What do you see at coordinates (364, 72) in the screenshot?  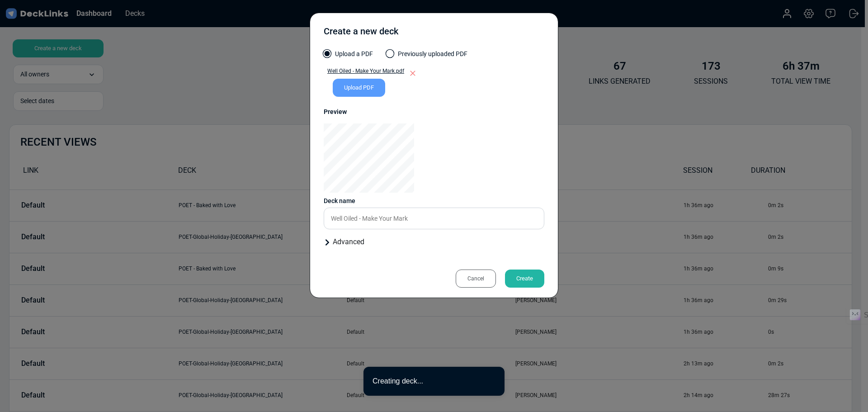 I see `a: Well Oiled - Make Your Mark.pdf` at bounding box center [364, 72].